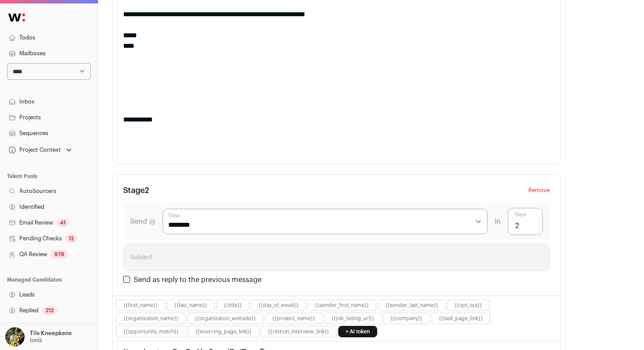  What do you see at coordinates (140, 305) in the screenshot?
I see `button: {{first_name}}` at bounding box center [140, 305].